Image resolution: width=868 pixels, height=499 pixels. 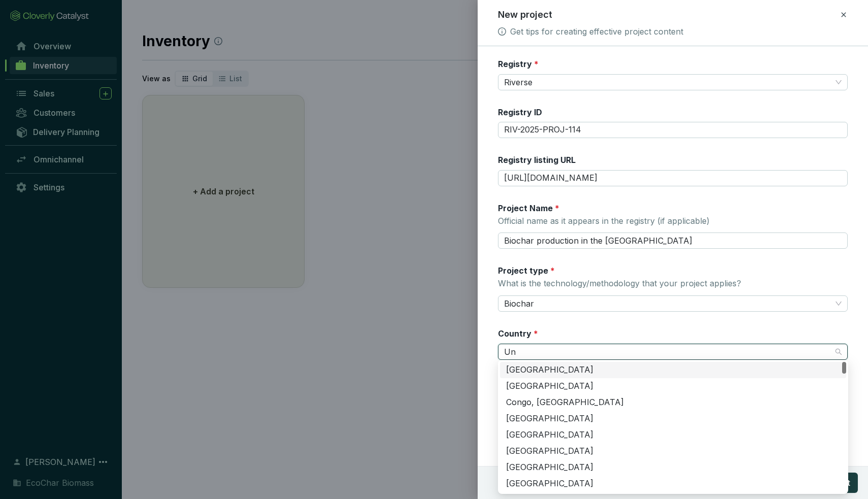 What do you see at coordinates (673, 303) in the screenshot?
I see `span: Biochar` at bounding box center [673, 303].